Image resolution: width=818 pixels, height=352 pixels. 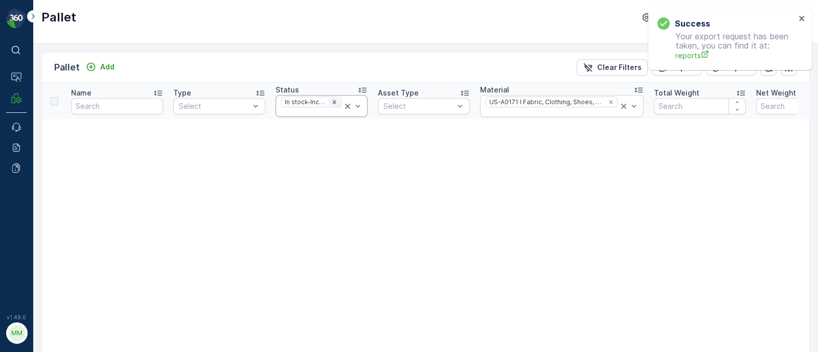 I want to click on p: Status, so click(x=287, y=90).